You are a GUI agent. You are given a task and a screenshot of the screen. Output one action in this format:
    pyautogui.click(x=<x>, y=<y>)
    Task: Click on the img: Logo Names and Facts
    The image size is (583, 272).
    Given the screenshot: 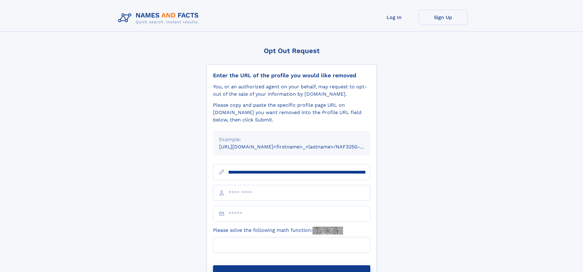 What is the action you would take?
    pyautogui.click(x=160, y=18)
    